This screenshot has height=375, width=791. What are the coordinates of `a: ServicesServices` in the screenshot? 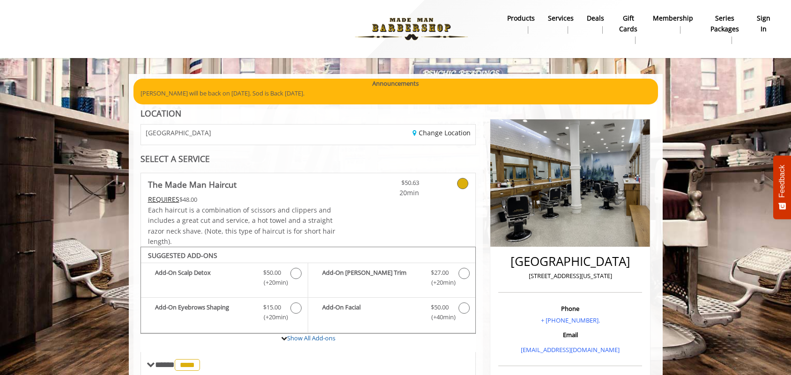 It's located at (560, 24).